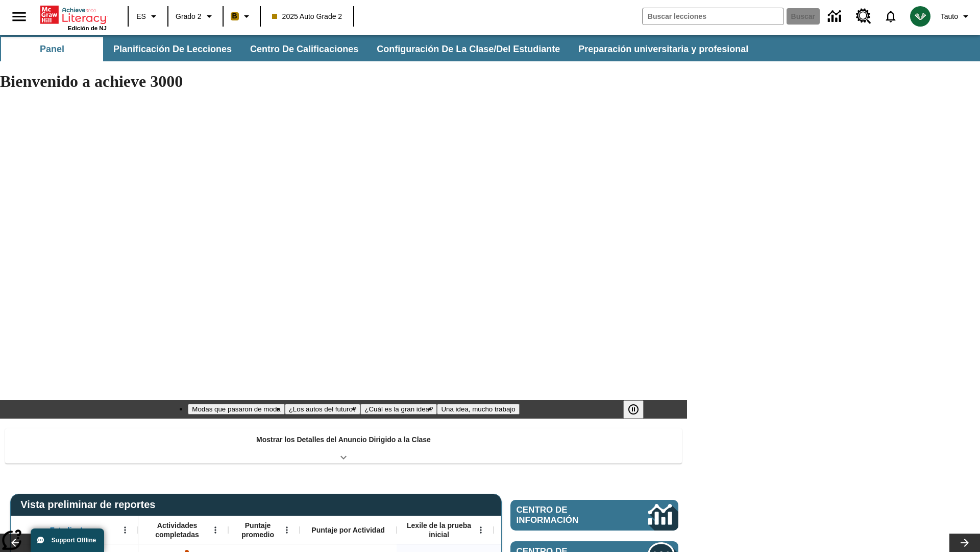  What do you see at coordinates (956, 17) in the screenshot?
I see `button: Perfil/Configuración` at bounding box center [956, 17].